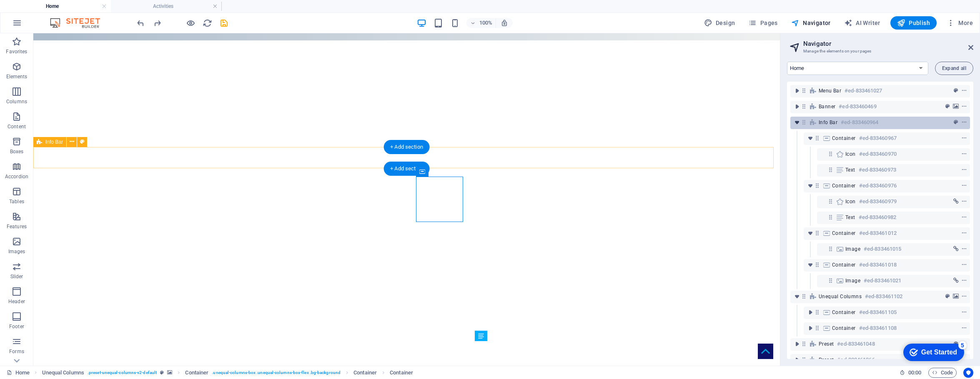 This screenshot has height=379, width=980. Describe the element at coordinates (882, 281) in the screenshot. I see `h6: #ed-833461021` at that location.